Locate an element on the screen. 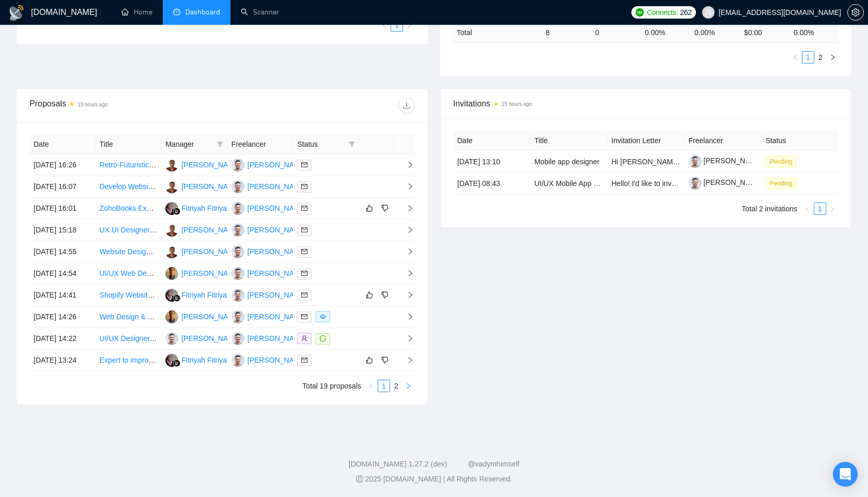  span: copyright is located at coordinates (359, 479).